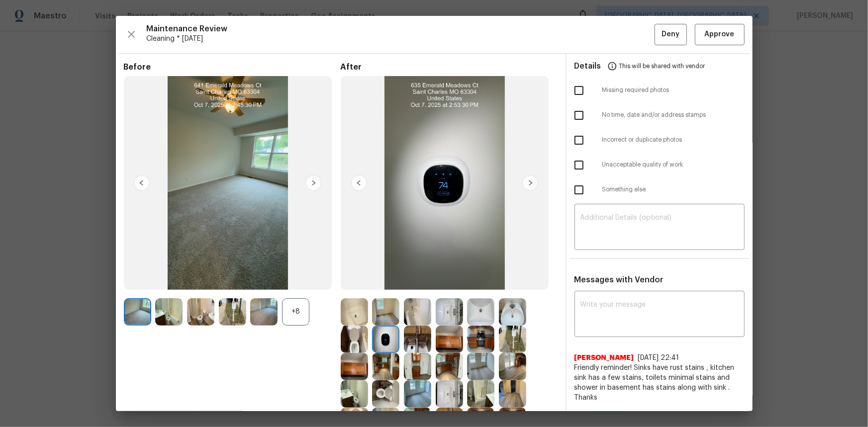 This screenshot has width=868, height=427. Describe the element at coordinates (674, 190) in the screenshot. I see `span: Something else` at that location.